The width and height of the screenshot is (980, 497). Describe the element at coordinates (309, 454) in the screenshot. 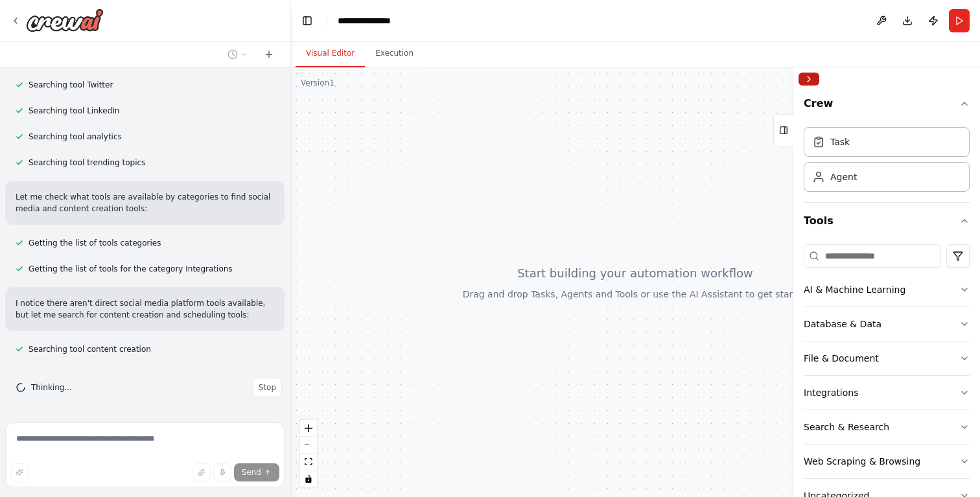

I see `div: React Flow controls` at that location.